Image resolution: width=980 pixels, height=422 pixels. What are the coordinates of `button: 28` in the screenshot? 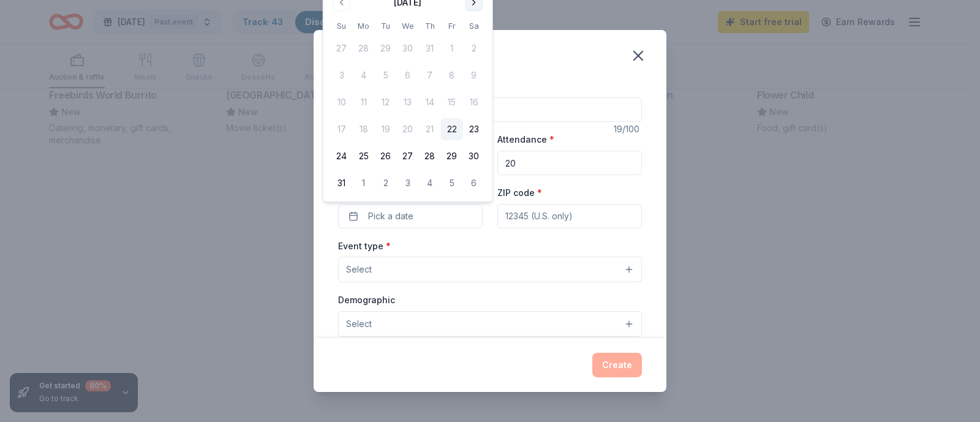 It's located at (430, 156).